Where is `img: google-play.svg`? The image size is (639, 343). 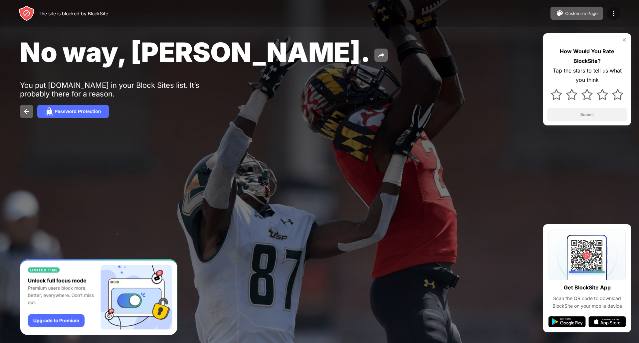
img: google-play.svg is located at coordinates (567, 322).